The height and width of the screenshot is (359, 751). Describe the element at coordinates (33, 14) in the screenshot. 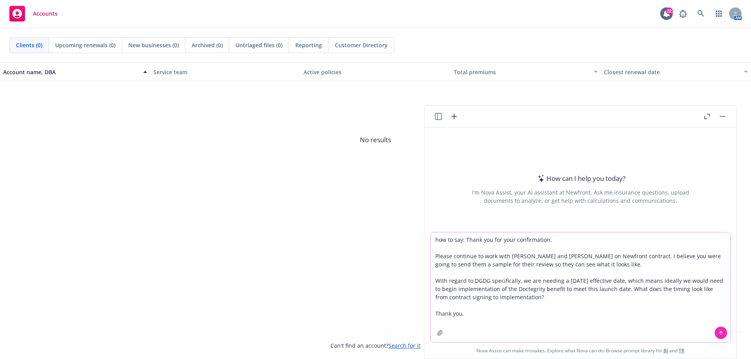

I see `a: Accounts` at that location.